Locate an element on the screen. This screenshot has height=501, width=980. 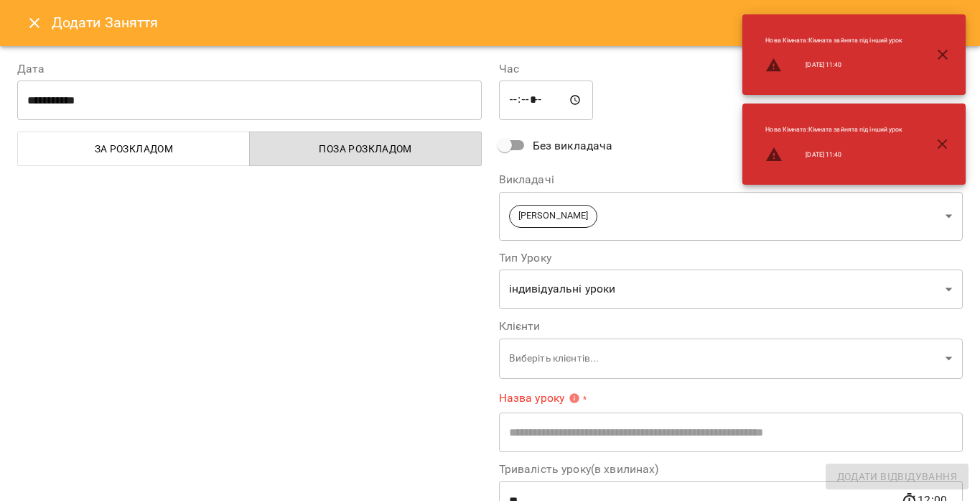
svg: Вкажіть назву уроку або виберіть клієнтів is located at coordinates (574, 398).